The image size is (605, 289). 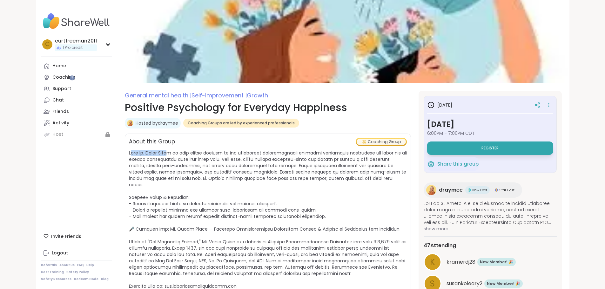 What do you see at coordinates (61, 112) in the screenshot?
I see `div: Friends` at bounding box center [61, 112].